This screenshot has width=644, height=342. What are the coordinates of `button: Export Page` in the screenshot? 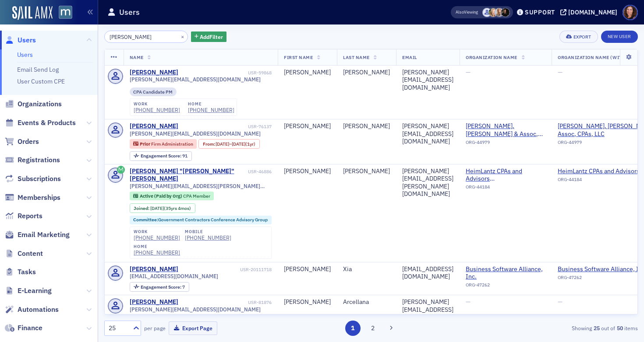 It's located at (193, 328).